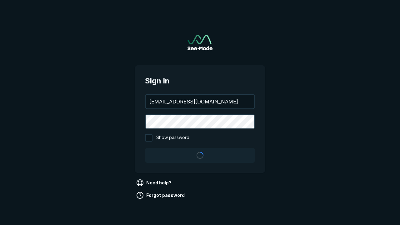 The image size is (400, 225). I want to click on input: your@email.com, so click(200, 102).